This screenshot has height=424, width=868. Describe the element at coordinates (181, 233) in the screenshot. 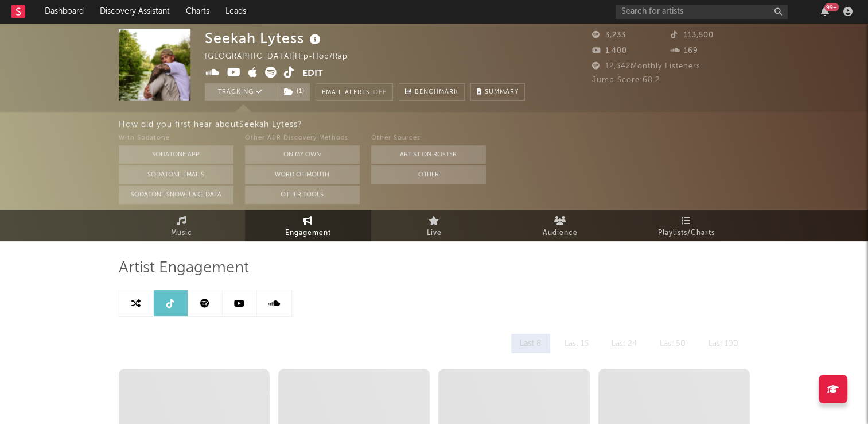

I see `span: Music` at that location.